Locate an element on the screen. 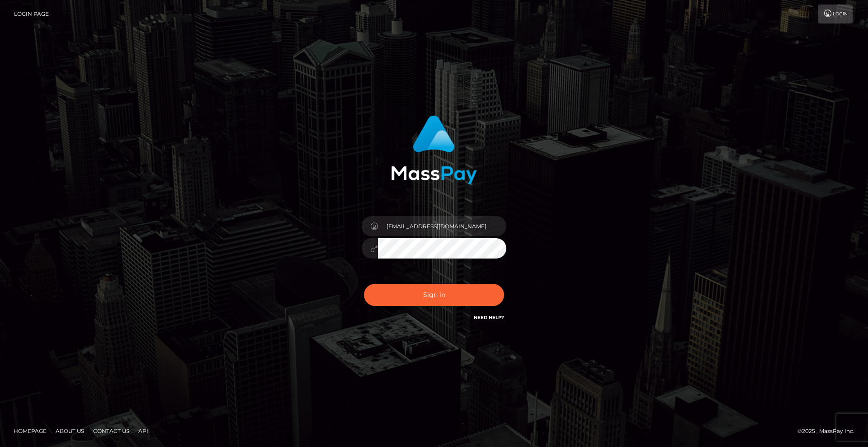 This screenshot has height=447, width=868. a: Contact Us is located at coordinates (111, 431).